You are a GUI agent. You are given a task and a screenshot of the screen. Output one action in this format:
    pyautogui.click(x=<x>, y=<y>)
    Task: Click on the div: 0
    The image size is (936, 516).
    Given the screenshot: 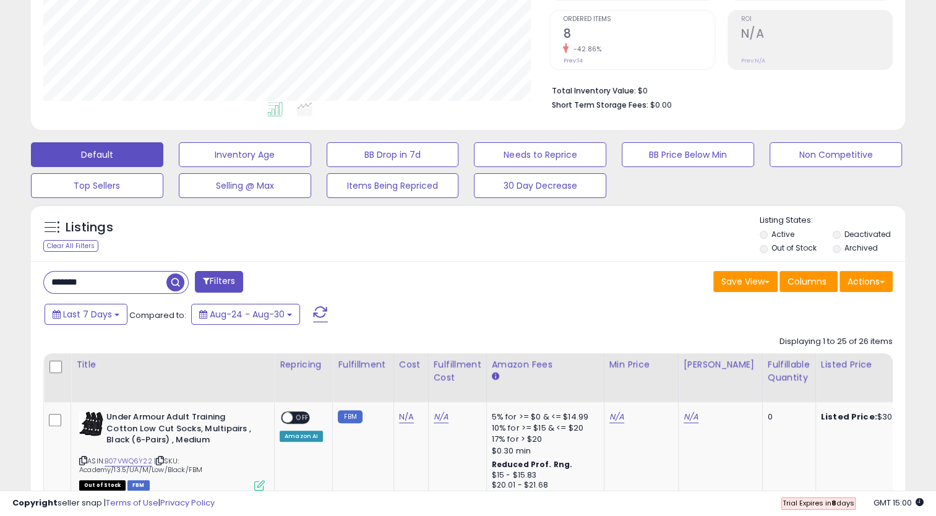 What is the action you would take?
    pyautogui.click(x=787, y=417)
    